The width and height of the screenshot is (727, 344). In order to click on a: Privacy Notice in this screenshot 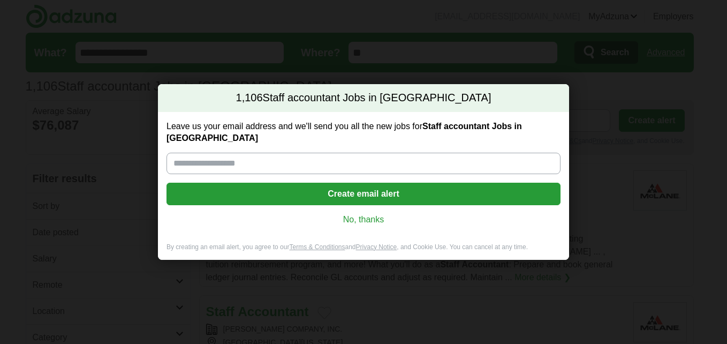, I will do `click(376, 247)`.